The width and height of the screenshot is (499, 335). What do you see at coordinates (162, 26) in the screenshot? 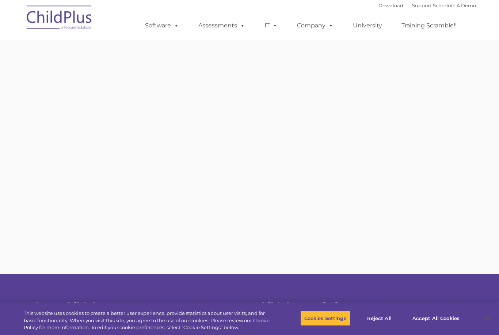
I see `a: Software` at bounding box center [162, 26].